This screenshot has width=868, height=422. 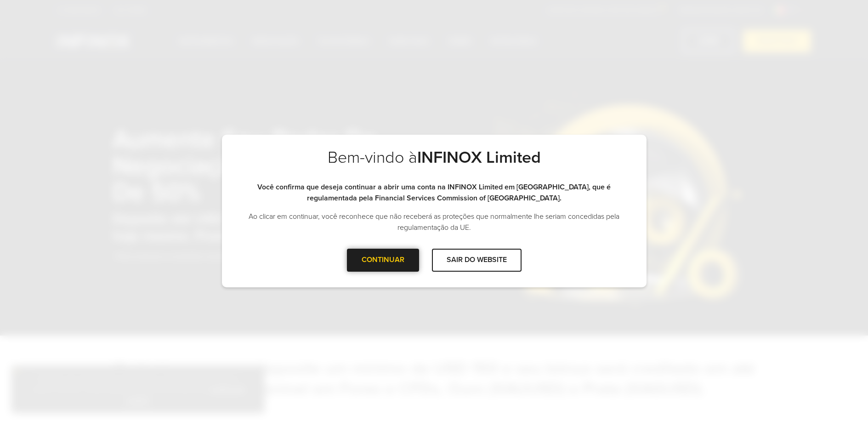 I want to click on div: SAIR DO WEBSITE, so click(x=476, y=259).